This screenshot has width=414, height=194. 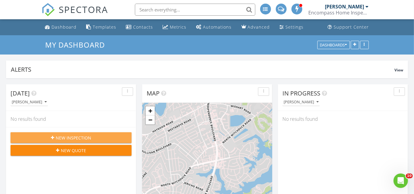 I want to click on span: SPECTORA, so click(x=84, y=9).